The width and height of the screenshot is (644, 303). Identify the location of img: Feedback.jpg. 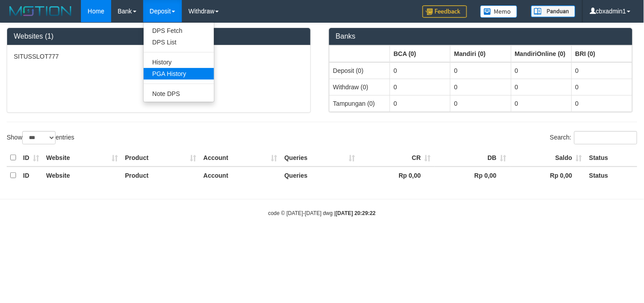
(444, 11).